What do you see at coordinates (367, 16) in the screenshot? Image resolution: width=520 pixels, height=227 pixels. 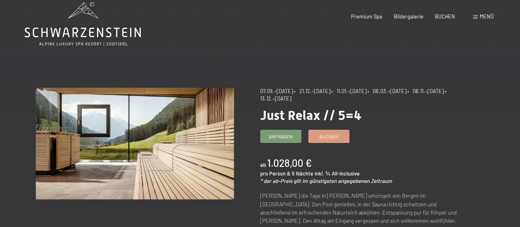 I see `a: Premium Spa` at bounding box center [367, 16].